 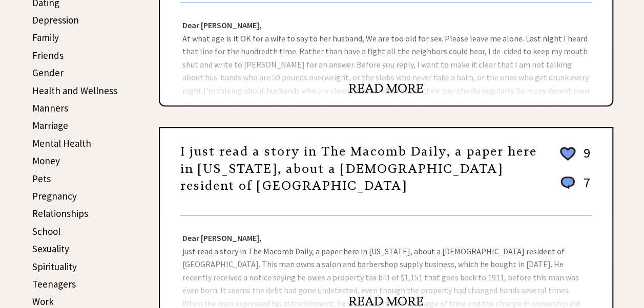 I want to click on a: Marriage, so click(x=50, y=126).